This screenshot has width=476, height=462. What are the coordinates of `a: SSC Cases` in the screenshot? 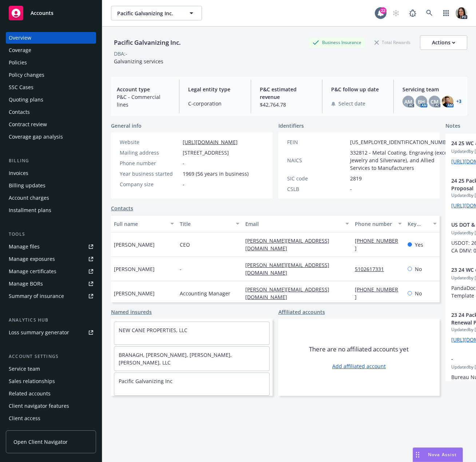 It's located at (51, 87).